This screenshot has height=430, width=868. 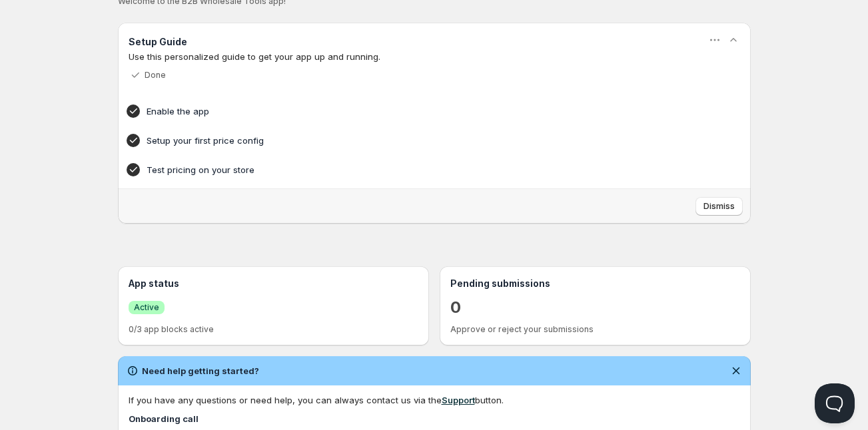 What do you see at coordinates (456, 307) in the screenshot?
I see `a: 0` at bounding box center [456, 307].